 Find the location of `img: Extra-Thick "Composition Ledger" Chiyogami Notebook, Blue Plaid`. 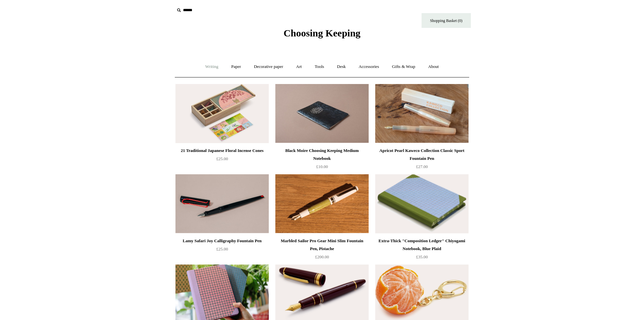

img: Extra-Thick "Composition Ledger" Chiyogami Notebook, Blue Plaid is located at coordinates (422, 204).